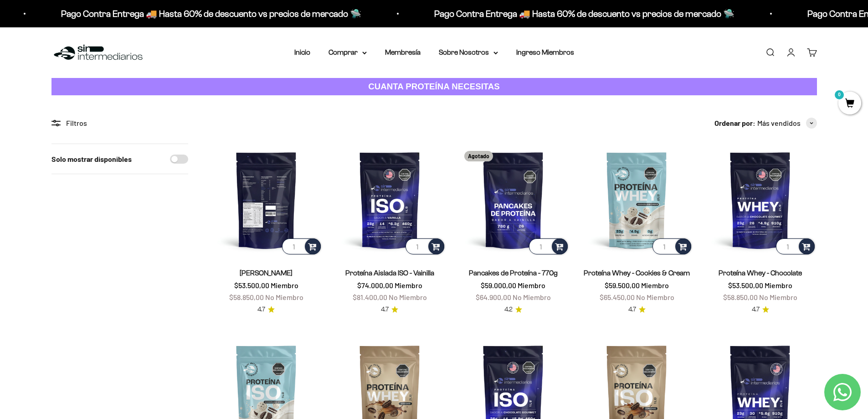  I want to click on a: Proteína Aislada ISO - Vainilla, so click(389, 273).